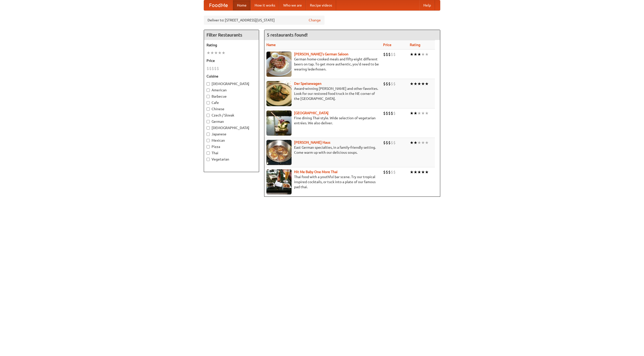 This screenshot has height=356, width=644. What do you see at coordinates (232, 90) in the screenshot?
I see `label: American` at bounding box center [232, 90].